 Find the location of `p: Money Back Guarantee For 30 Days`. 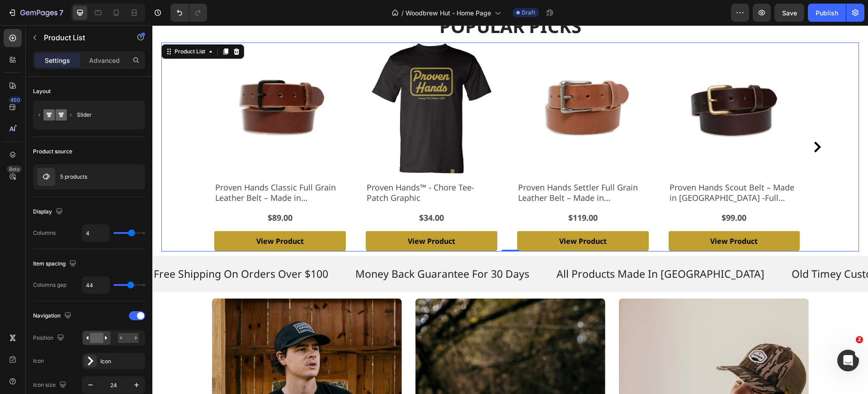

p: Money Back Guarantee For 30 Days is located at coordinates (290, 249).